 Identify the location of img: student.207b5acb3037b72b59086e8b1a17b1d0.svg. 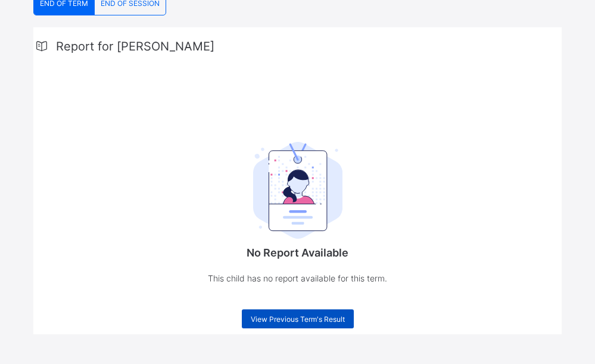
(298, 191).